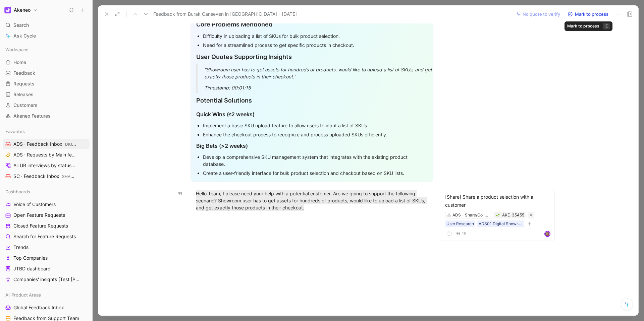  Describe the element at coordinates (22, 10) in the screenshot. I see `h1: Akeneo` at that location.